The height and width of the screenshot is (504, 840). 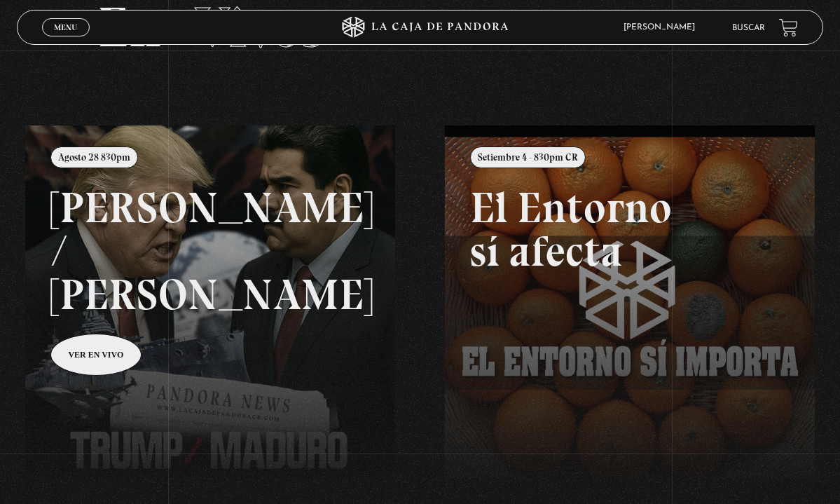 I want to click on a: Buscar, so click(x=749, y=28).